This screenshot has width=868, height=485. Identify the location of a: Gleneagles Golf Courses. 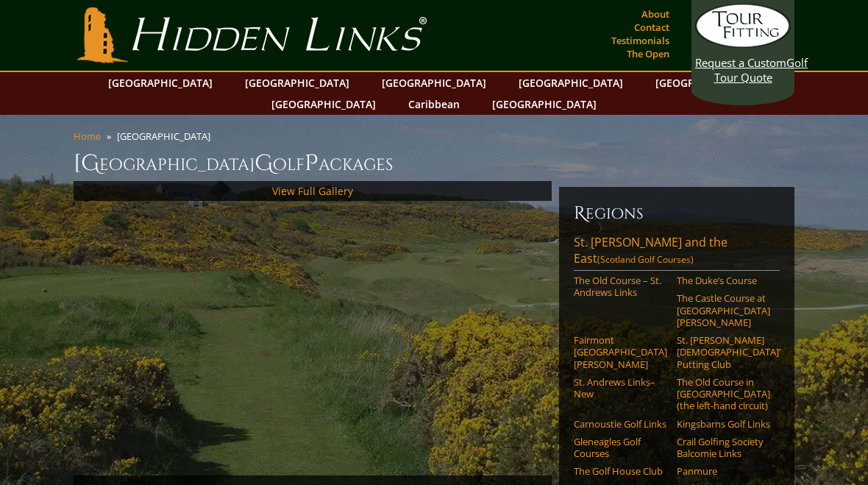
(620, 447).